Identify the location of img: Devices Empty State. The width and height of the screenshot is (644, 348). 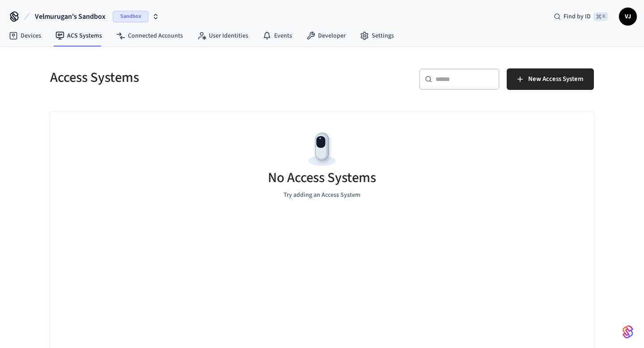
(322, 150).